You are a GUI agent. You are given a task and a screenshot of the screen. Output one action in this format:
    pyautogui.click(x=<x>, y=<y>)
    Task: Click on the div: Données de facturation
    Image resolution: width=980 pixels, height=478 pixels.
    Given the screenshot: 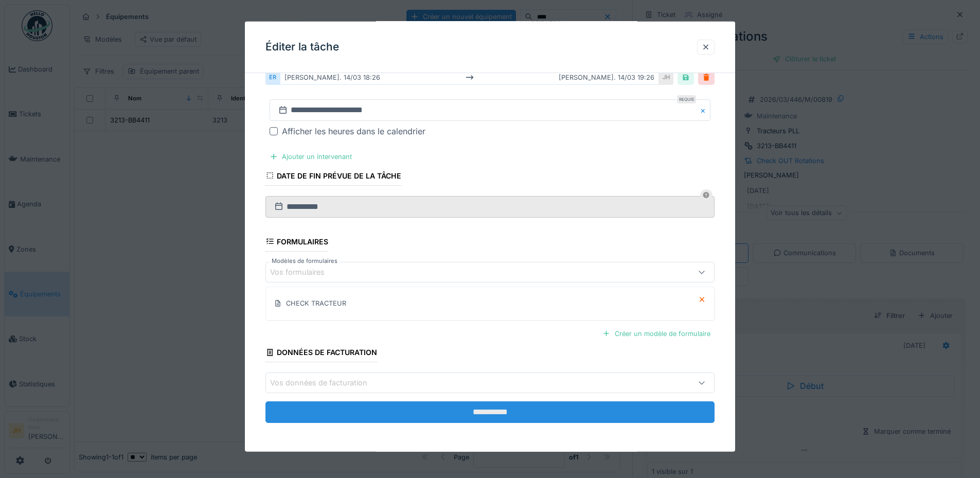 What is the action you would take?
    pyautogui.click(x=321, y=353)
    